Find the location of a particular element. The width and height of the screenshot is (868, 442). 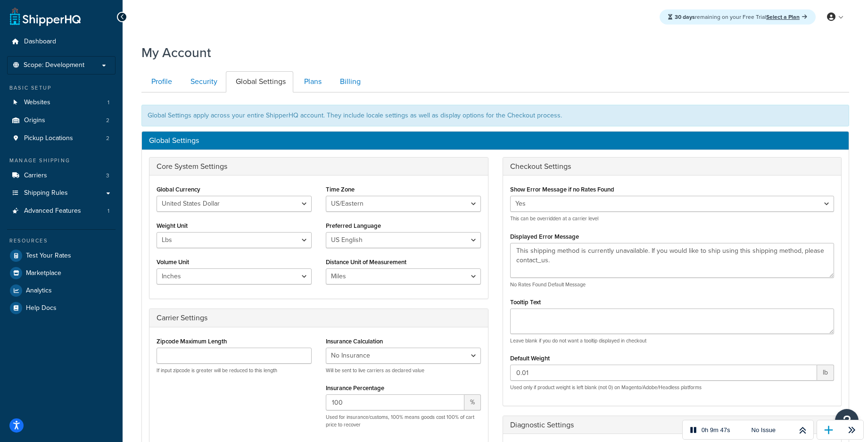

a: Profile is located at coordinates (160, 81).